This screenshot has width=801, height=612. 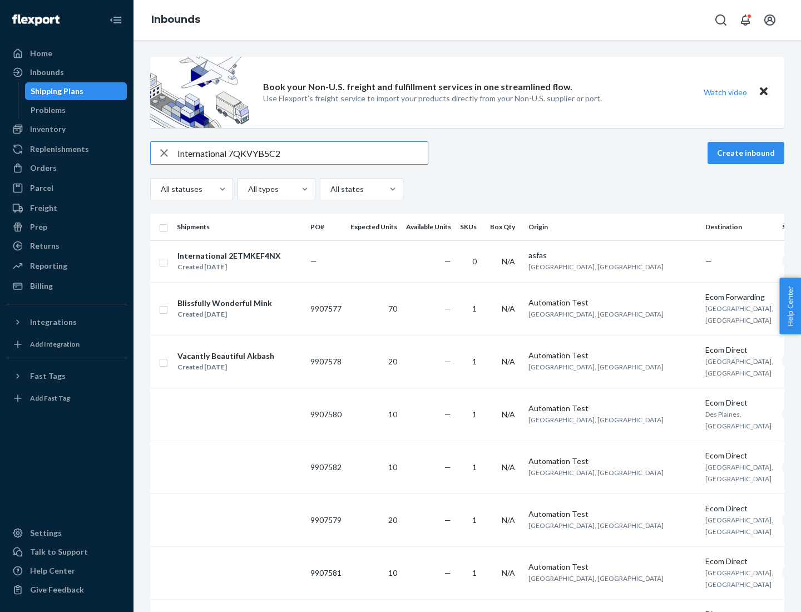 What do you see at coordinates (67, 53) in the screenshot?
I see `a: Home` at bounding box center [67, 53].